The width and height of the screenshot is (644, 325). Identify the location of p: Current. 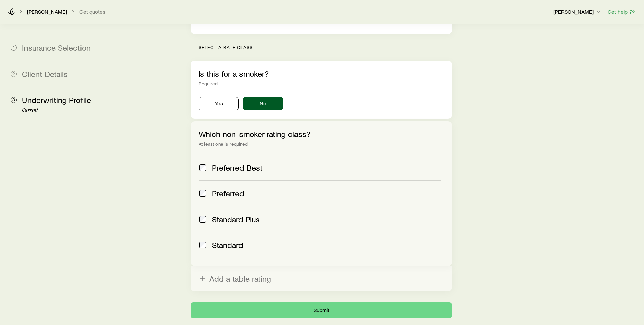
(90, 110).